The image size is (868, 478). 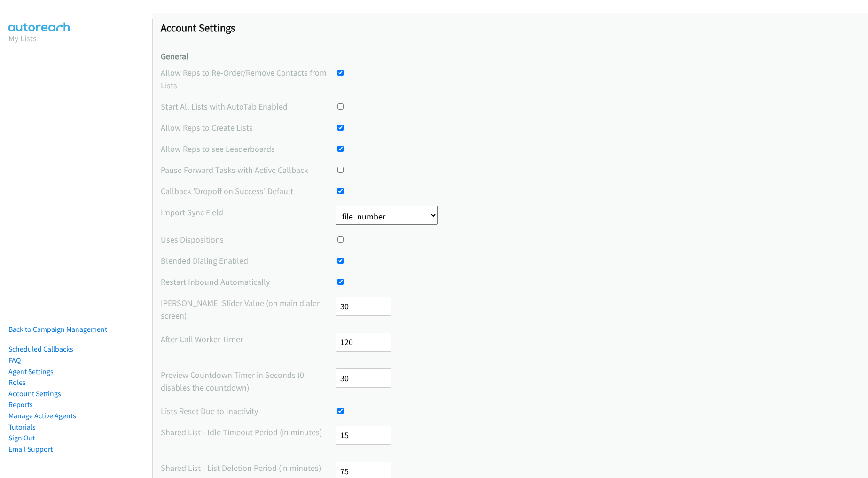 I want to click on a: Email Support, so click(x=30, y=449).